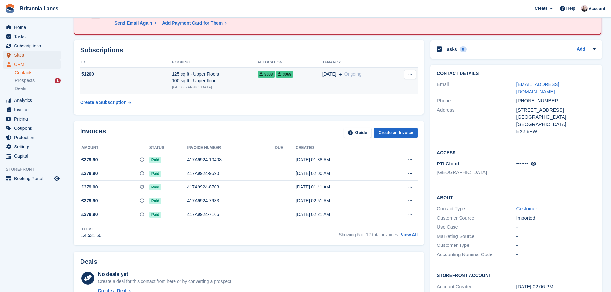 This screenshot has height=292, width=611. Describe the element at coordinates (231, 215) in the screenshot. I see `div: 417A9924-7166` at that location.